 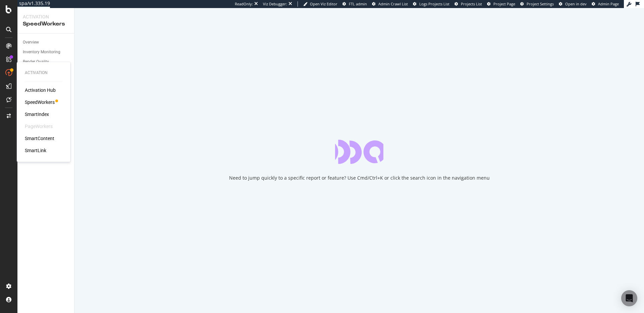 What do you see at coordinates (320, 4) in the screenshot?
I see `a: Open Viz Editor` at bounding box center [320, 4].